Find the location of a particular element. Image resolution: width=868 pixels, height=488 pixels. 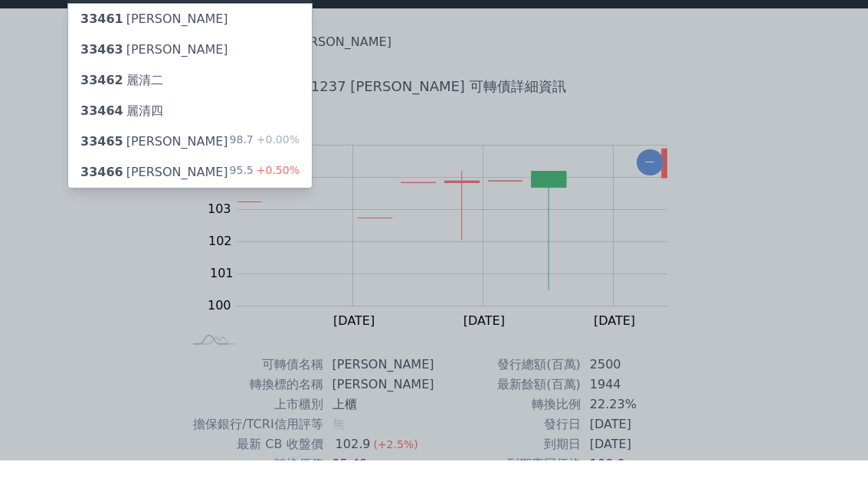

a: 33464麗清四 is located at coordinates (190, 140).